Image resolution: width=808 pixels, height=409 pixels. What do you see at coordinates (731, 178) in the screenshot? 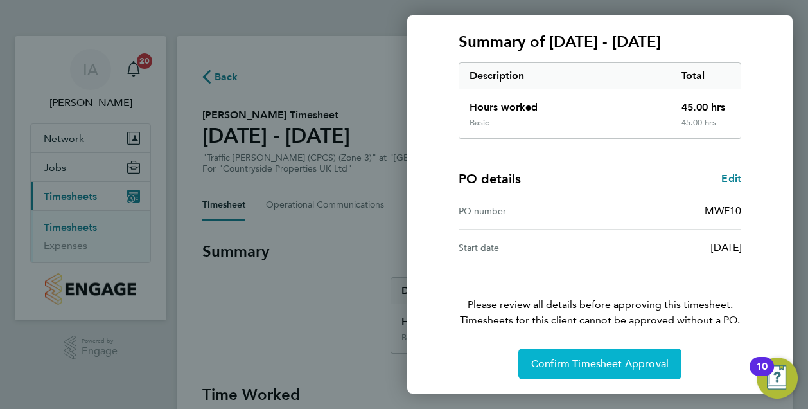
I see `span: Edit` at bounding box center [731, 178].